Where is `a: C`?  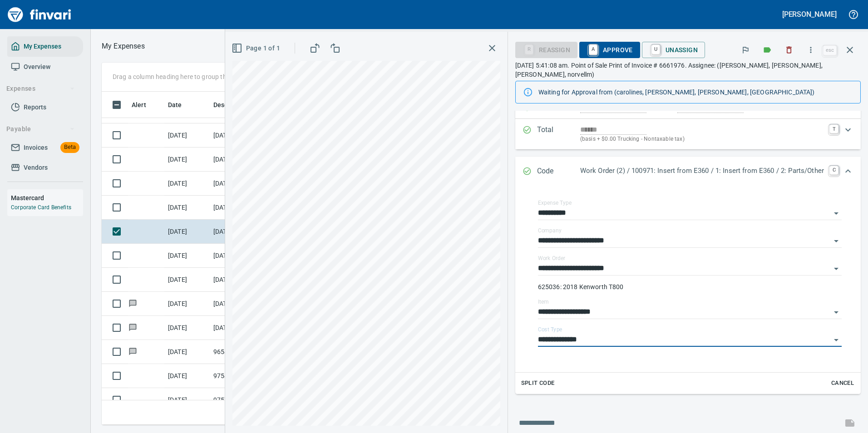
a: C is located at coordinates (834, 170).